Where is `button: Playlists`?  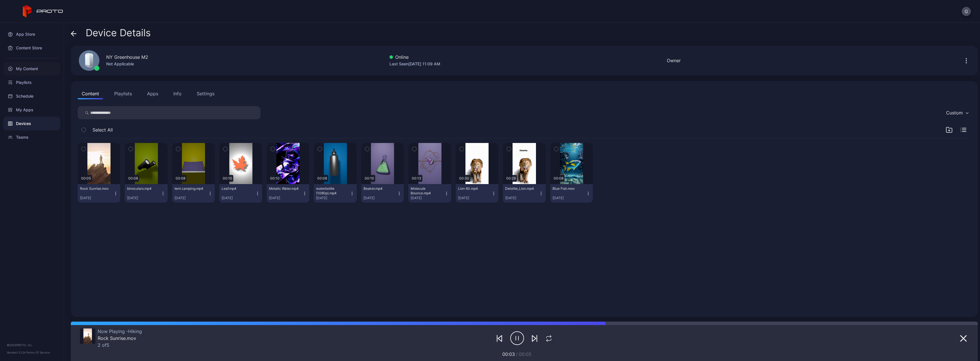
button: Playlists is located at coordinates (123, 93).